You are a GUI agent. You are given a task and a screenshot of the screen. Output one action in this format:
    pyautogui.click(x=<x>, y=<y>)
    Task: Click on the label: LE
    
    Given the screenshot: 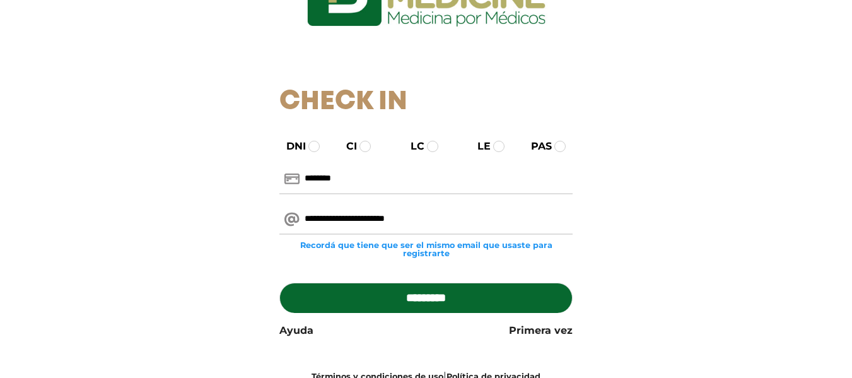 What is the action you would take?
    pyautogui.click(x=478, y=146)
    